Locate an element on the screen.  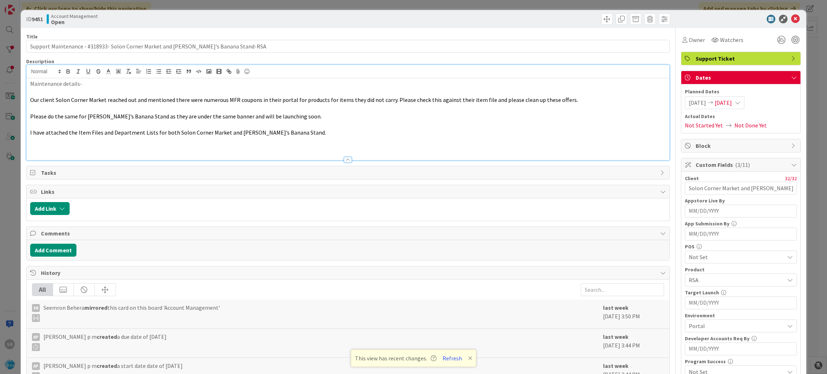
span: Actual Dates is located at coordinates (741, 116).